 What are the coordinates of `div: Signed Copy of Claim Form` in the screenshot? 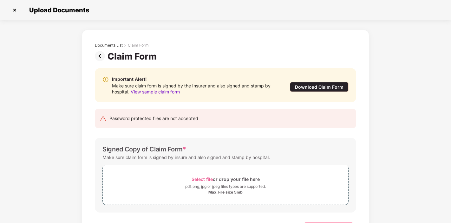 It's located at (144, 149).